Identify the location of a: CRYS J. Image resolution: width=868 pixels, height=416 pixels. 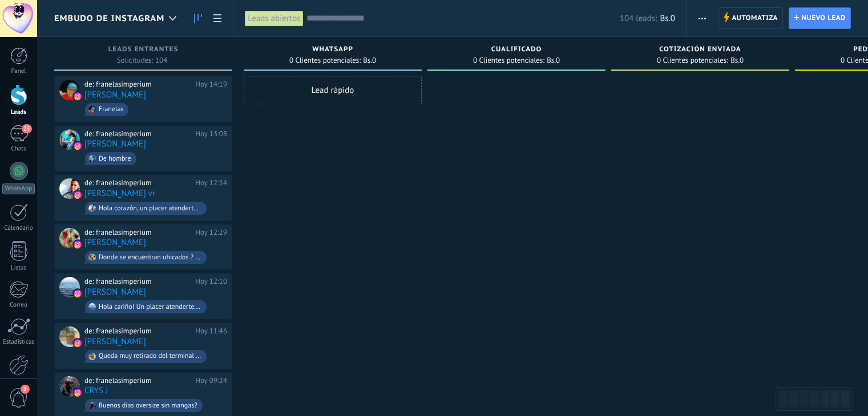
(96, 390).